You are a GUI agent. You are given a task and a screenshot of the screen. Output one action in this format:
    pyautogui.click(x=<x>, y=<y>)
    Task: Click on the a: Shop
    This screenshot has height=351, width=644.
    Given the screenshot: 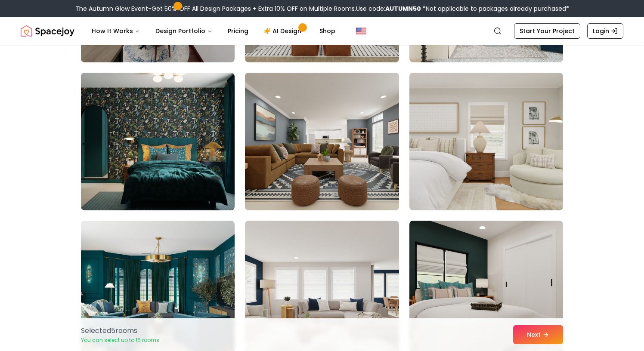 What is the action you would take?
    pyautogui.click(x=327, y=31)
    